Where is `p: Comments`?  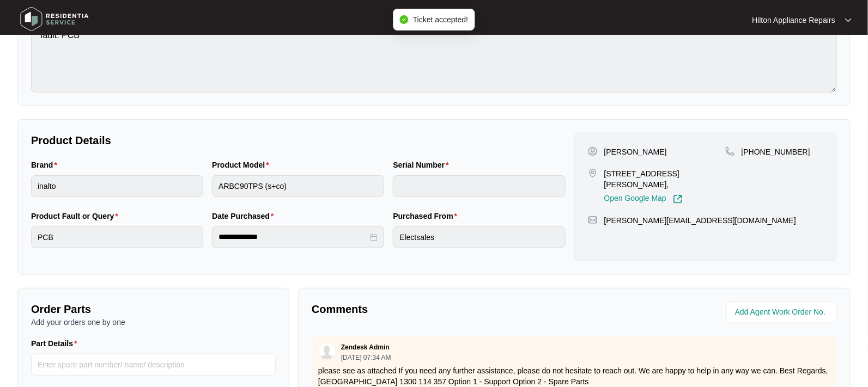
p: Comments is located at coordinates (439, 309).